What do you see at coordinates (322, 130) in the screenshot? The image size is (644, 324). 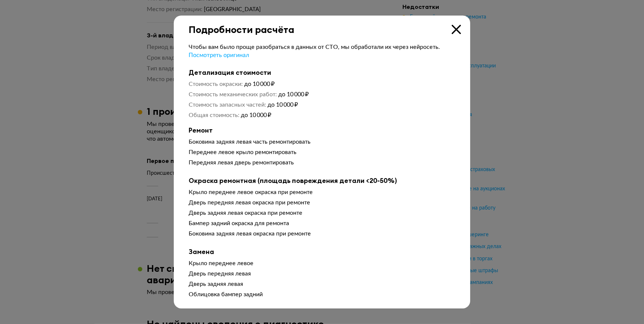 I see `b: Ремонт` at bounding box center [322, 130].